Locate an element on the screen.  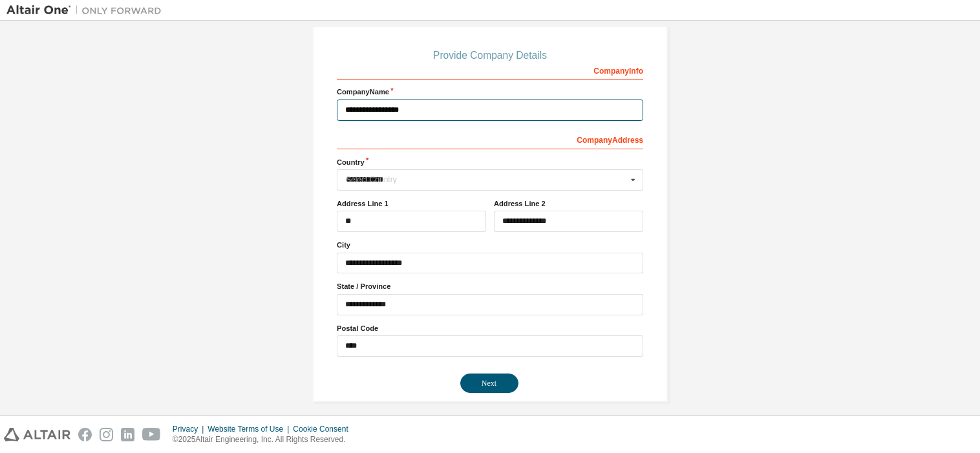
button: Next is located at coordinates (489, 384).